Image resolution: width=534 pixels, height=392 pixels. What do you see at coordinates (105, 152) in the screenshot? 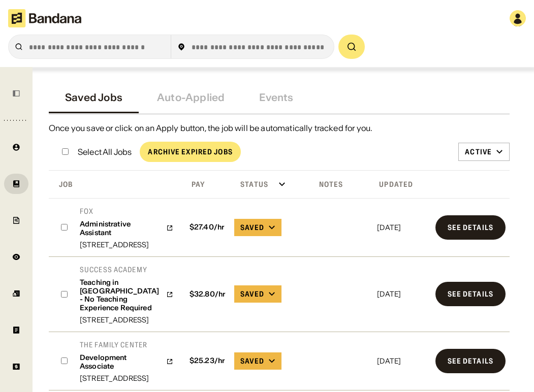
I see `div: Select All Jobs` at bounding box center [105, 152].